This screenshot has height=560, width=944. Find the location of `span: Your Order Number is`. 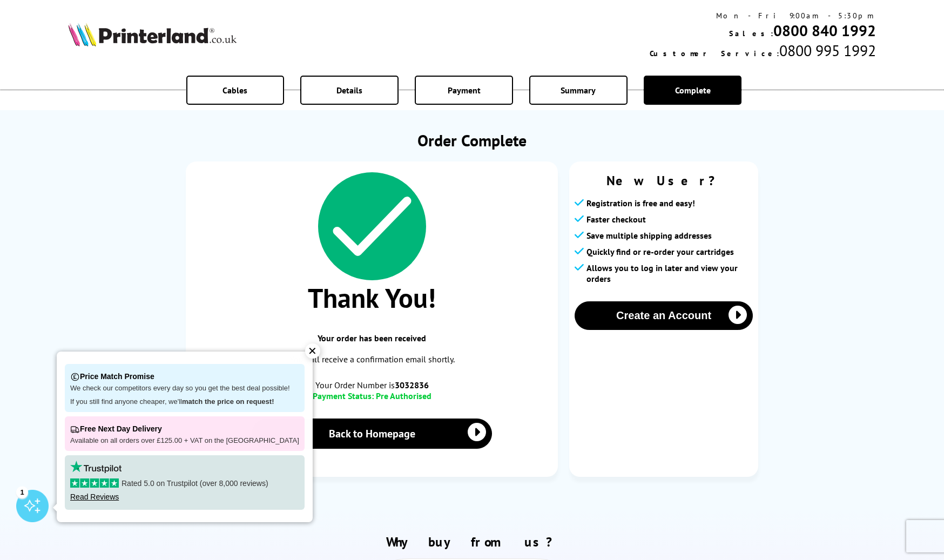

span: Your Order Number is is located at coordinates (372, 385).